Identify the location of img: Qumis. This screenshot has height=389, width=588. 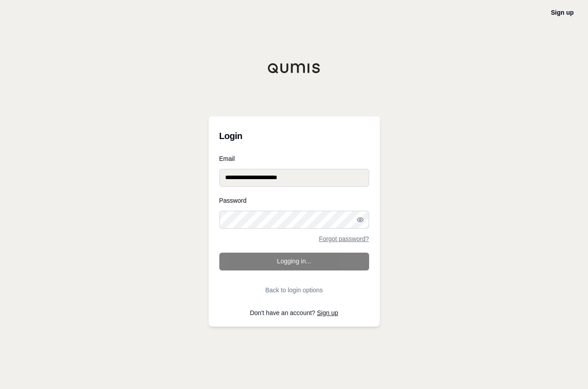
(294, 68).